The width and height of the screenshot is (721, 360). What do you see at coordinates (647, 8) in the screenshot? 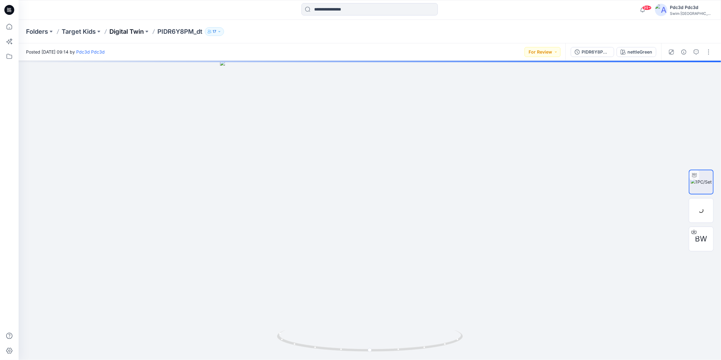
I see `span: 99+` at bounding box center [647, 8].